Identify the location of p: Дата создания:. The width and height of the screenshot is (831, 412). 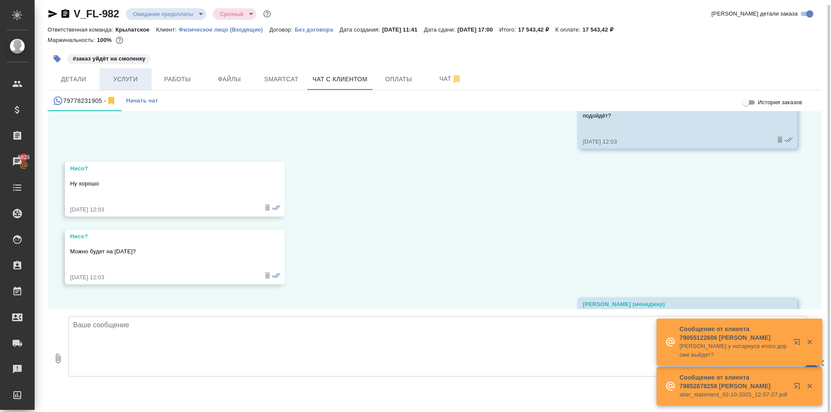
(361, 29).